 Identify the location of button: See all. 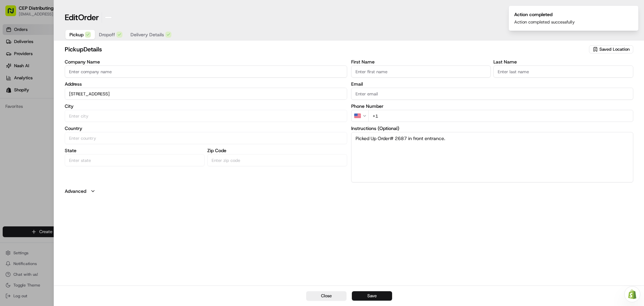
(113, 90).